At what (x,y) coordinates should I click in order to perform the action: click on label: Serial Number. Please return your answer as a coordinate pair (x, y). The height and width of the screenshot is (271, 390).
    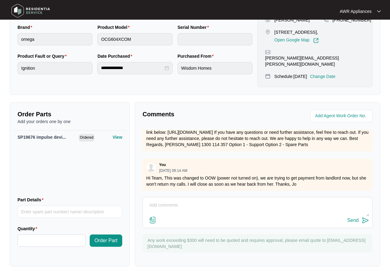
    Looking at the image, I should click on (195, 27).